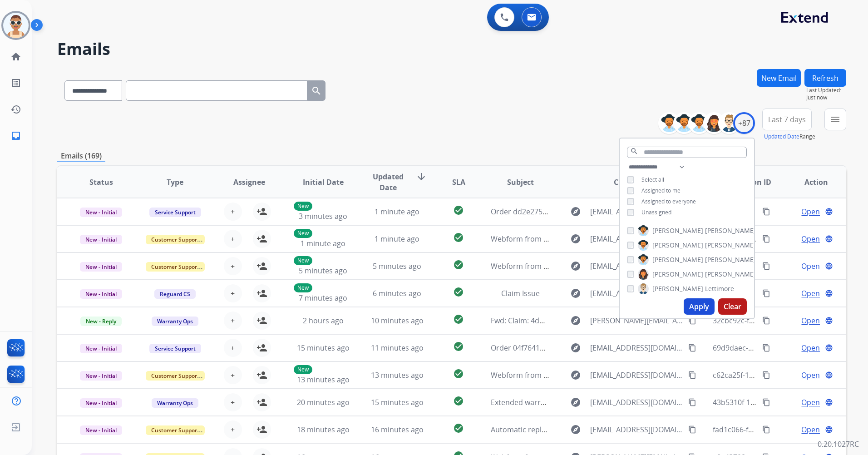 The height and width of the screenshot is (455, 868). Describe the element at coordinates (657, 212) in the screenshot. I see `span: Unassigned` at that location.